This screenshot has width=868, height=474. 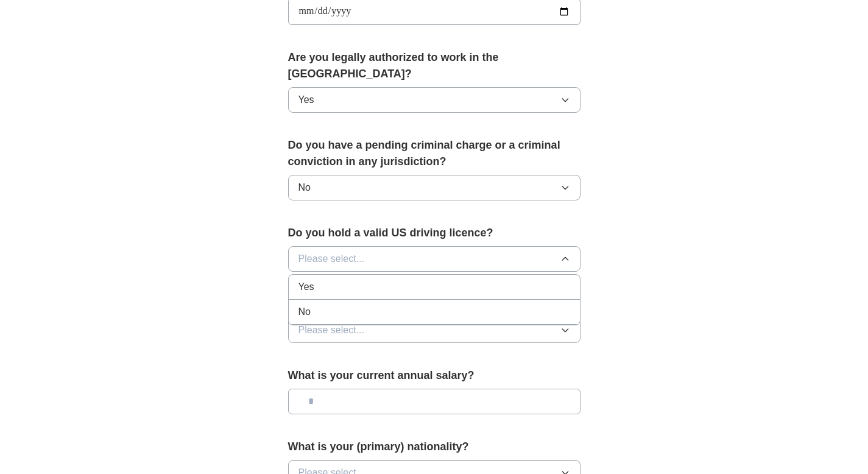 I want to click on label: Do you hold a valid US driving licence?, so click(x=434, y=233).